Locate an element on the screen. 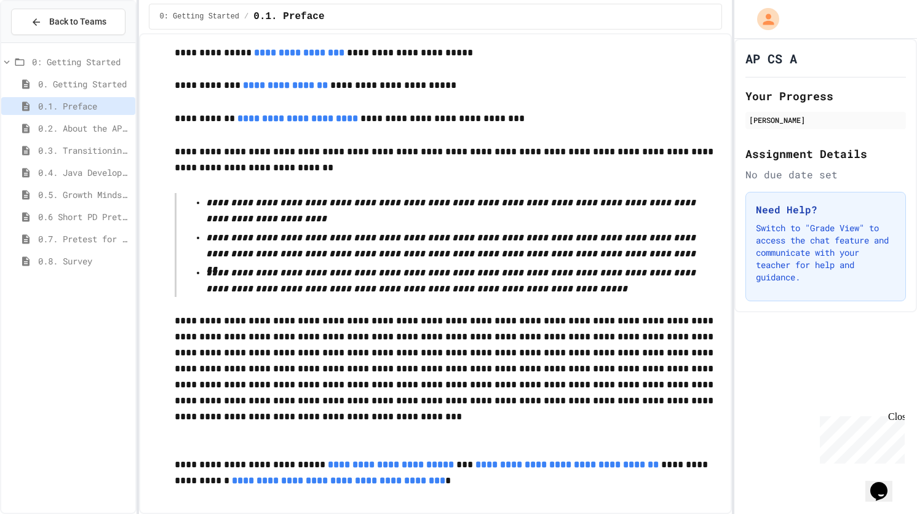 This screenshot has width=917, height=514. span: 0.4. Java Development Environments is located at coordinates (84, 172).